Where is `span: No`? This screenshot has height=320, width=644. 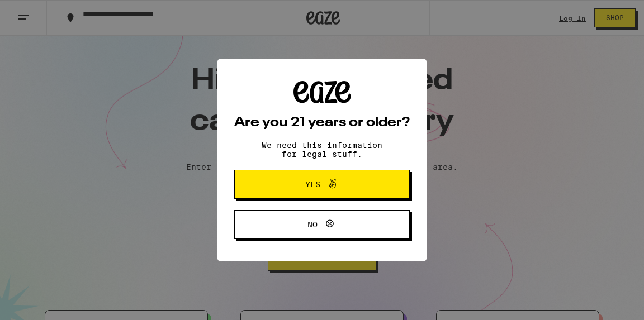
span: No is located at coordinates (313, 225).